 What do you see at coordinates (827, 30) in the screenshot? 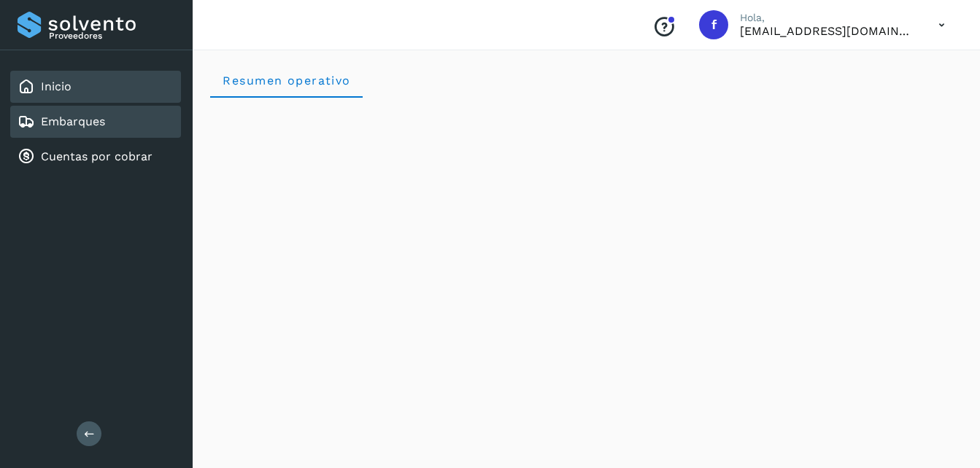
I see `p: facturacion@hcarga.com` at bounding box center [827, 30].